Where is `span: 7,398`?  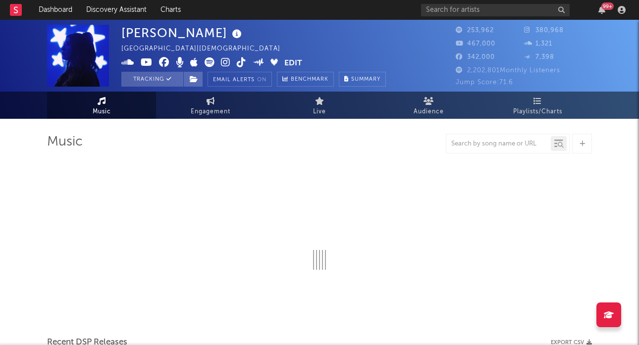
span: 7,398 is located at coordinates (539, 57).